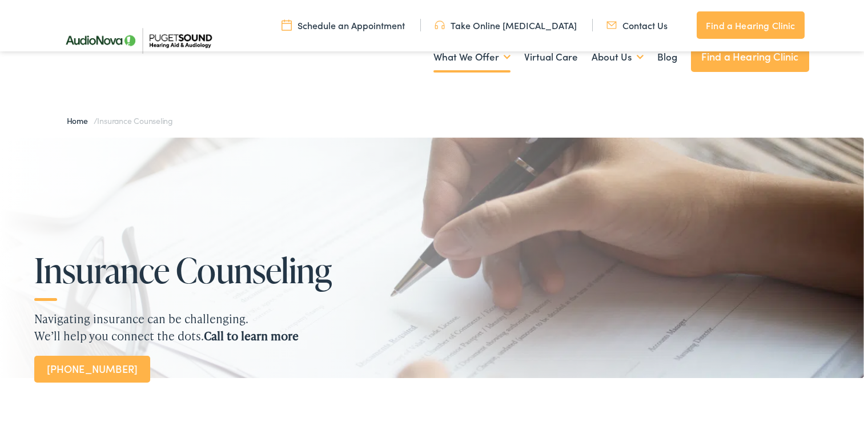 The width and height of the screenshot is (864, 426). Describe the element at coordinates (667, 57) in the screenshot. I see `a: Blog` at that location.